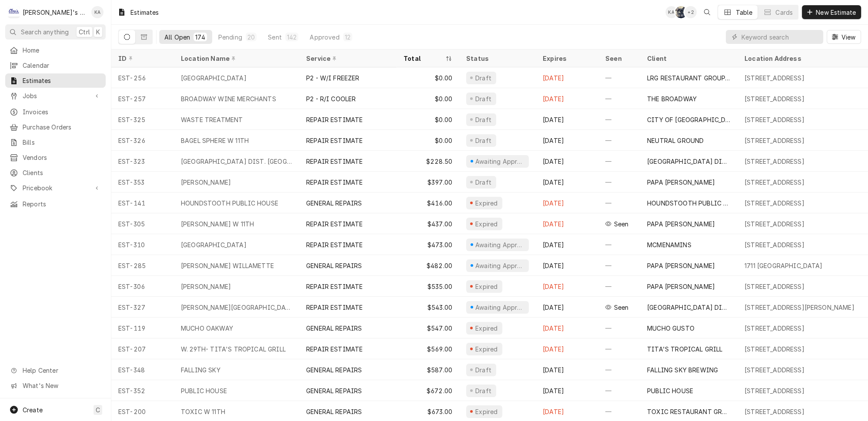 This screenshot has width=868, height=421. I want to click on div: KA, so click(672, 12).